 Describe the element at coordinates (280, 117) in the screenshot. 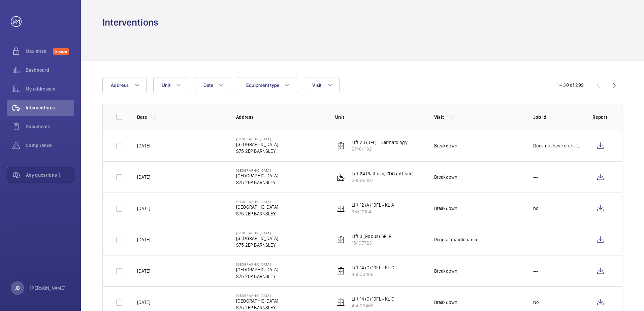

I see `p: Address` at that location.